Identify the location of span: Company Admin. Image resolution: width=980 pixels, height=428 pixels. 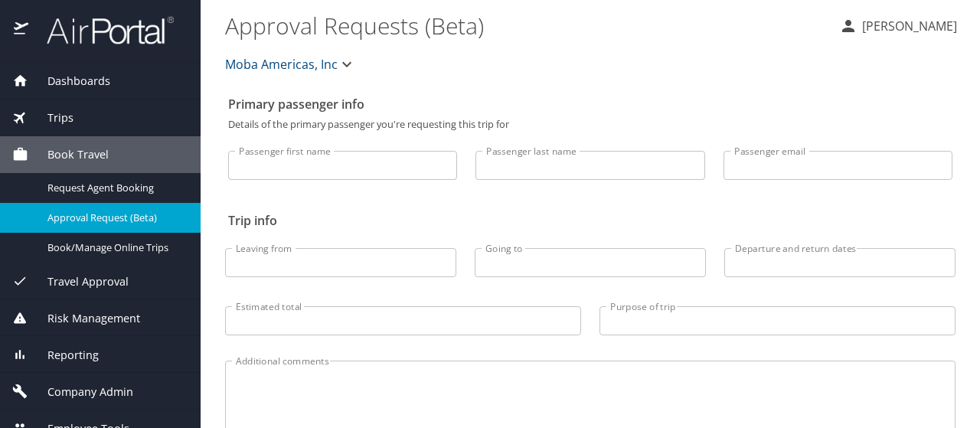
(80, 392).